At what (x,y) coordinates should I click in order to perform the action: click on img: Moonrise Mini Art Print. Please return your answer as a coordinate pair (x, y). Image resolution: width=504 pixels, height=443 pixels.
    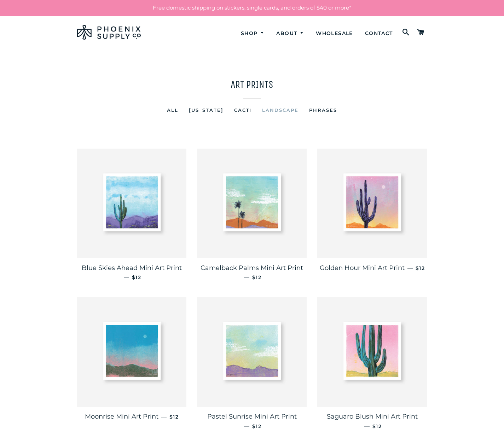
    Looking at the image, I should click on (132, 352).